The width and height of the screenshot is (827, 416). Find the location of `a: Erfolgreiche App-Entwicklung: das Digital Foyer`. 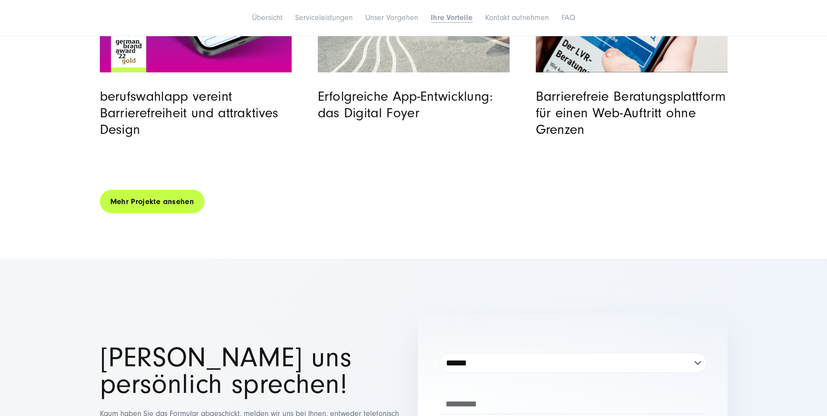

a: Erfolgreiche App-Entwicklung: das Digital Foyer is located at coordinates (405, 105).